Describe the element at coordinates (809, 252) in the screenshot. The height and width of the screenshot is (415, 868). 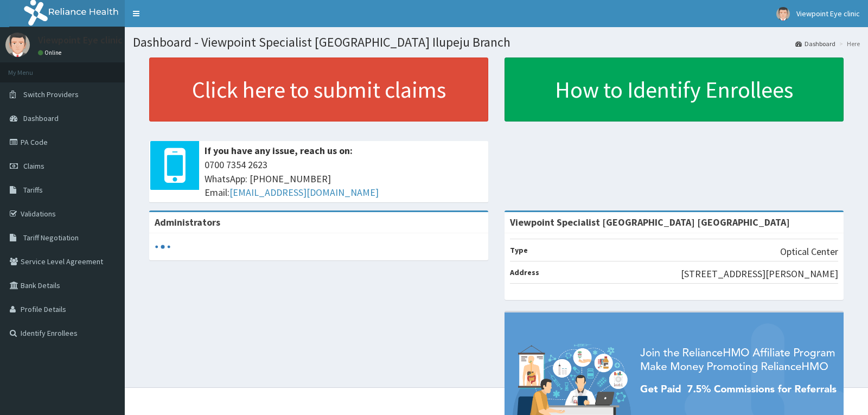
I see `p: Optical Center` at that location.